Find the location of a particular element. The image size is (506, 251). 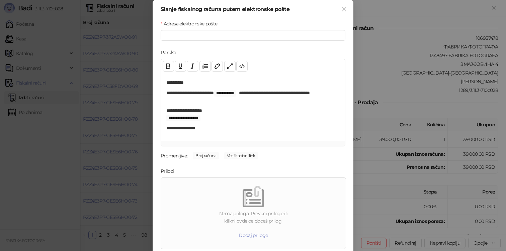

input: Adresa elektronske pošte is located at coordinates (253, 35).